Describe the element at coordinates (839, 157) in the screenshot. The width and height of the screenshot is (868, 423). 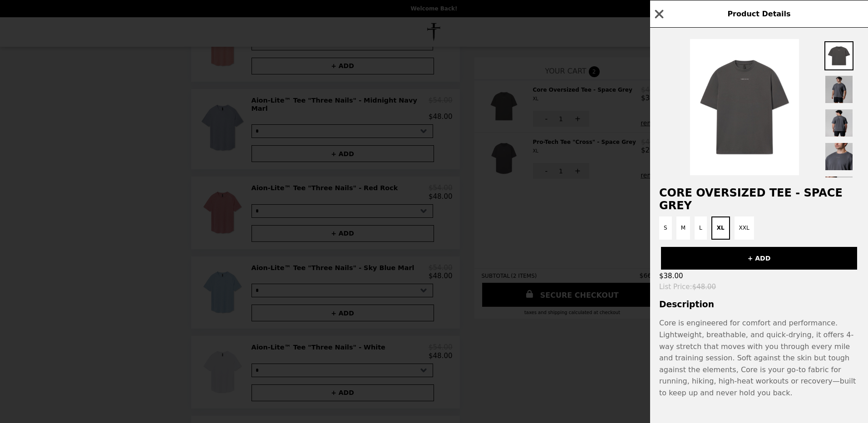
I see `img: Thumbnail 4` at that location.